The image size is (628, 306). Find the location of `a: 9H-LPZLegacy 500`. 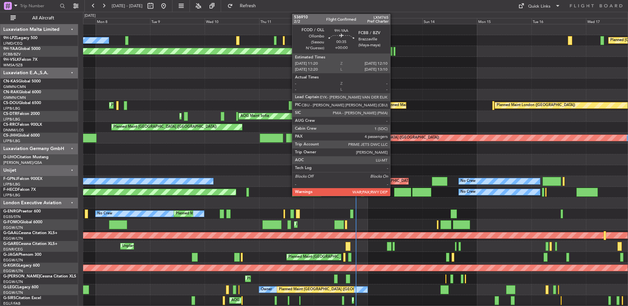

a: 9H-LPZLegacy 500 is located at coordinates (20, 38).